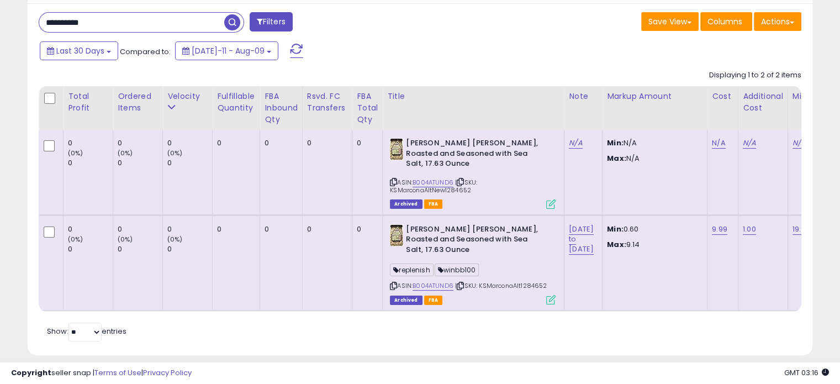 The image size is (840, 384). What do you see at coordinates (762, 102) in the screenshot?
I see `div: Additional Cost` at bounding box center [762, 102].